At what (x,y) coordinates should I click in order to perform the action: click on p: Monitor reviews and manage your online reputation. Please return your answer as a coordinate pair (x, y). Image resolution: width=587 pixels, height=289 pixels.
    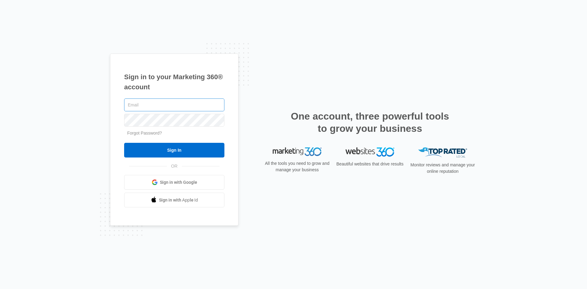
    Looking at the image, I should click on (443, 168).